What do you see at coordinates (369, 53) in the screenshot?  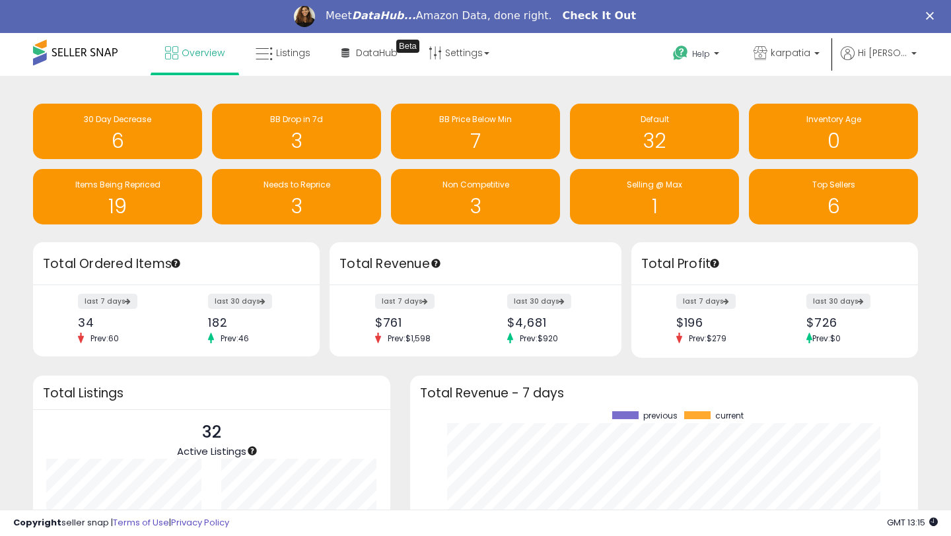 I see `a: DataHub` at bounding box center [369, 53].